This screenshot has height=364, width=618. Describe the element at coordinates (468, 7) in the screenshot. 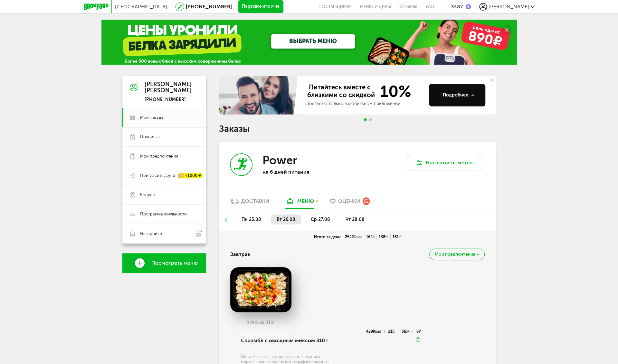

I see `img: bonus_b.cdccf46.png` at that location.